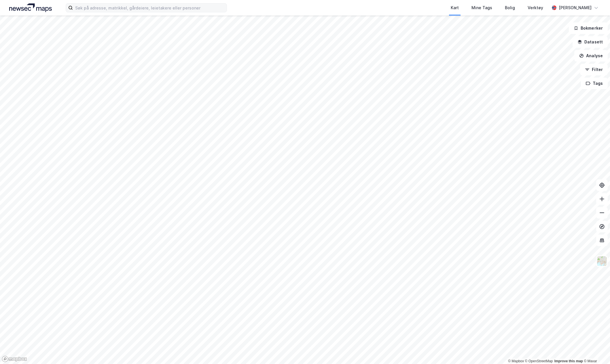 This screenshot has width=610, height=364. I want to click on button: Tags, so click(594, 84).